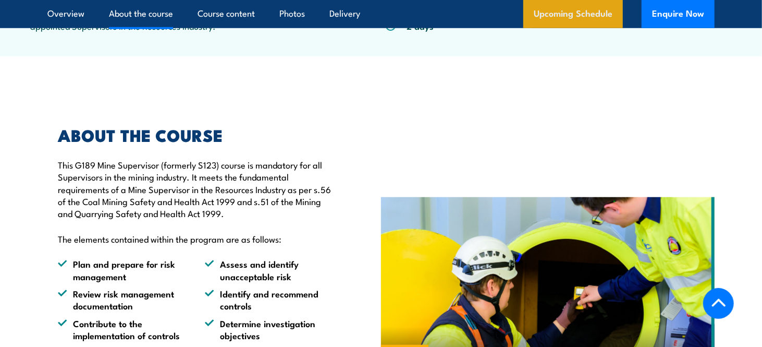  Describe the element at coordinates (195, 189) in the screenshot. I see `p: This G189 Mine Supervisor (formerly S123) course is mandatory for all Supervisors in the mining i...` at that location.